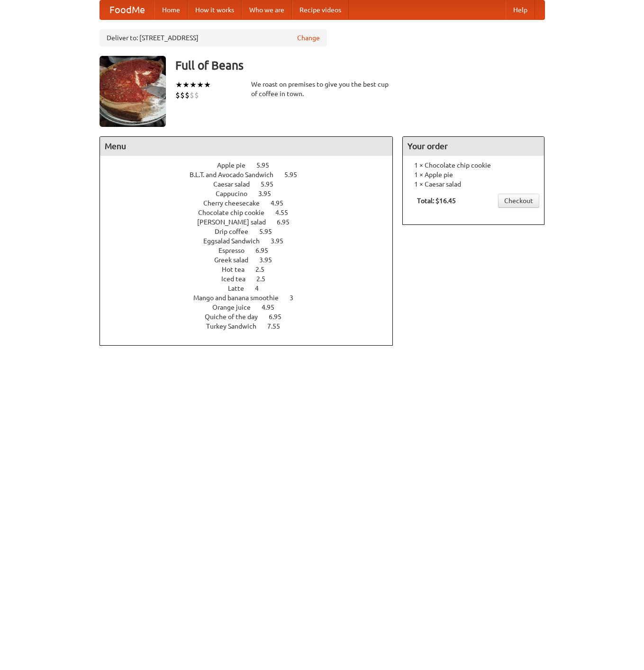 This screenshot has width=644, height=670. Describe the element at coordinates (474, 166) in the screenshot. I see `li: 1 × Chocolate chip cookie` at that location.